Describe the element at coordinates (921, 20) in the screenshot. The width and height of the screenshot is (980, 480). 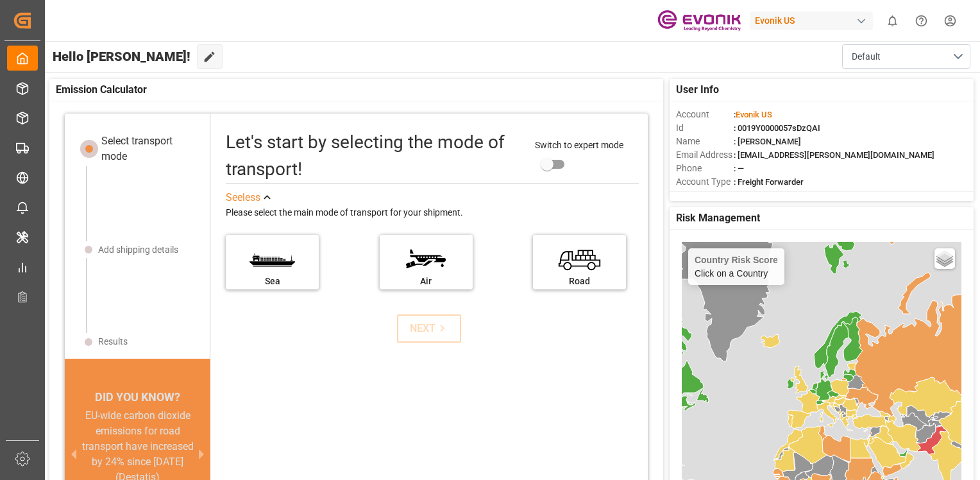
I see `button: Help Center` at that location.